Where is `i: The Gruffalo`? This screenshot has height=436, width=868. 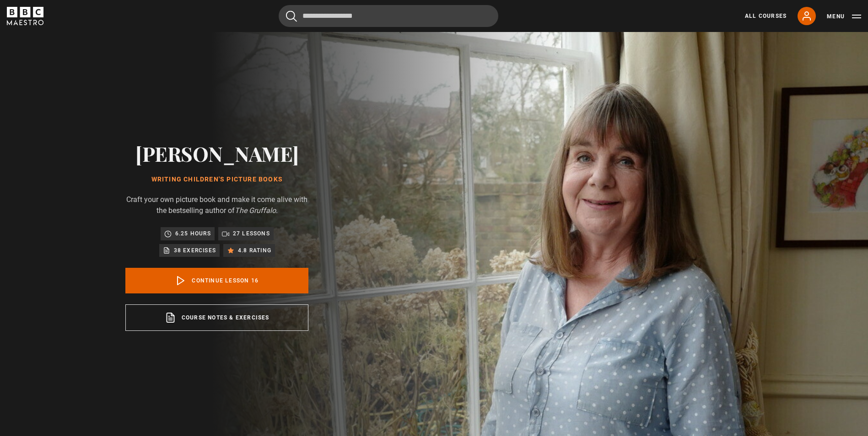 i: The Gruffalo is located at coordinates (255, 210).